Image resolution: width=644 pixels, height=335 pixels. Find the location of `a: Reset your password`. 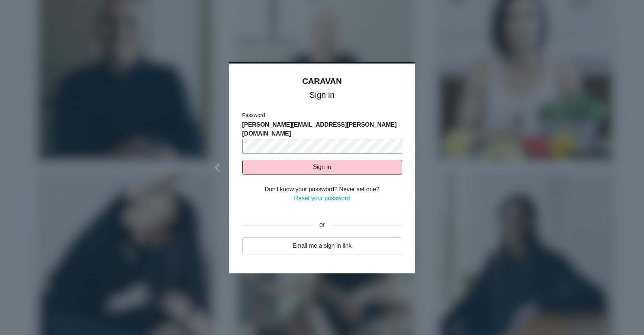

a: Reset your password is located at coordinates (322, 198).